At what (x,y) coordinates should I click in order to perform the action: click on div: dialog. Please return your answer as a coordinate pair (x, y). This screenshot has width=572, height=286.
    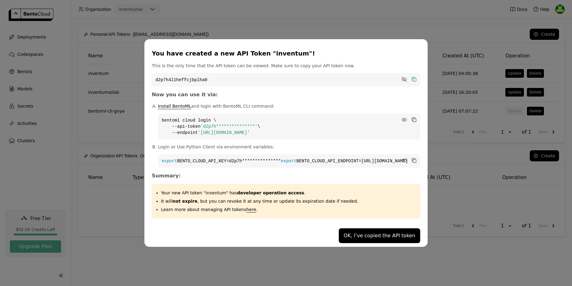
    Looking at the image, I should click on (286, 143).